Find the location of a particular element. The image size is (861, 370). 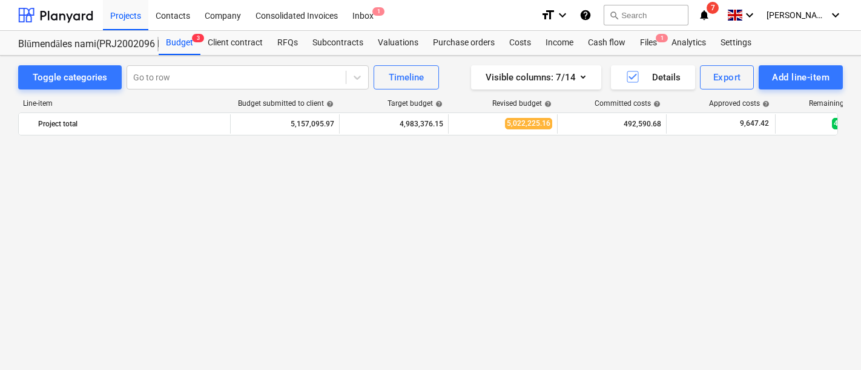

button: Toggle categories is located at coordinates (70, 77).